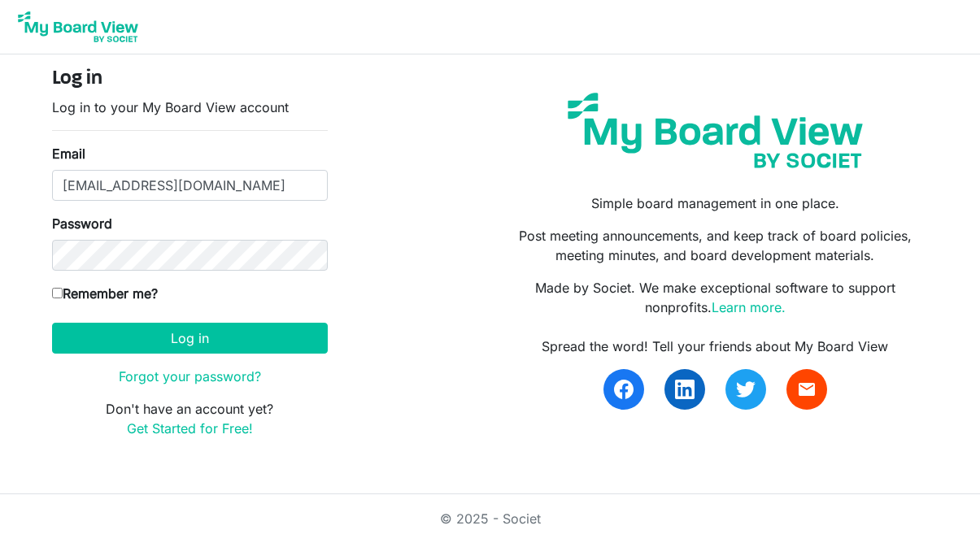 The width and height of the screenshot is (980, 543). Describe the element at coordinates (715, 347) in the screenshot. I see `div: Spread the word! Tell your friends about My Board View` at that location.